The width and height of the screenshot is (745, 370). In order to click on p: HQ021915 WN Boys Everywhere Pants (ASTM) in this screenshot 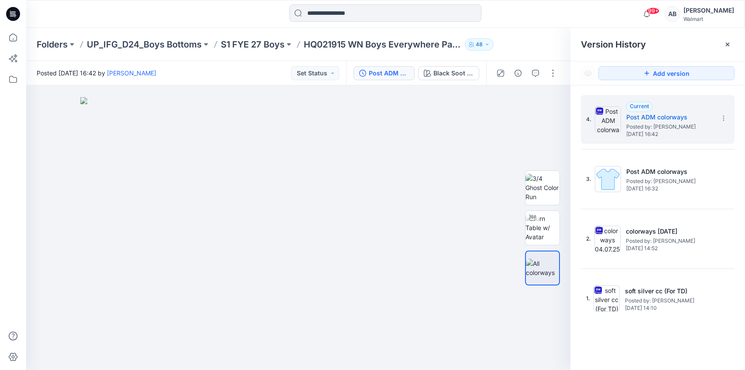, I will do `click(382, 45)`.